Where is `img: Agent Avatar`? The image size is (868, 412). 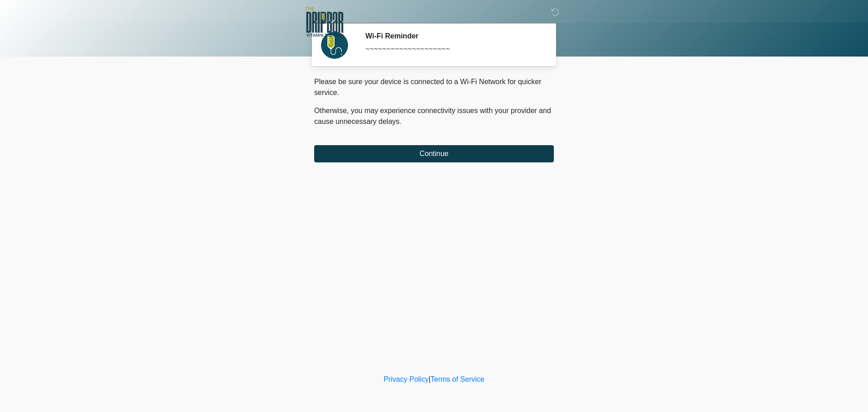 img: Agent Avatar is located at coordinates (335, 45).